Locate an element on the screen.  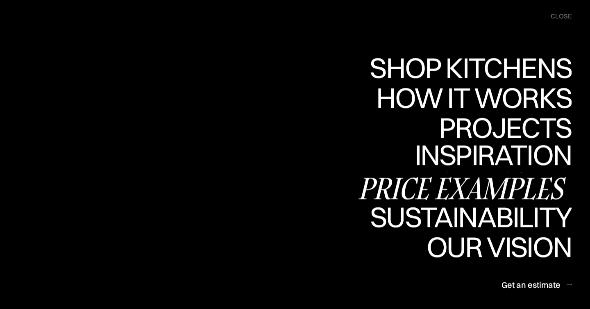
a: ProjectsProjects is located at coordinates (505, 128).